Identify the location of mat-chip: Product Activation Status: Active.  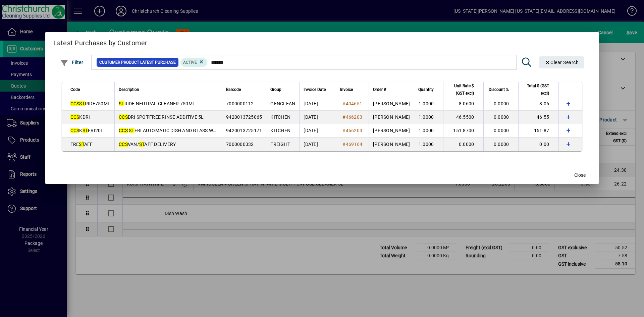
(194, 62).